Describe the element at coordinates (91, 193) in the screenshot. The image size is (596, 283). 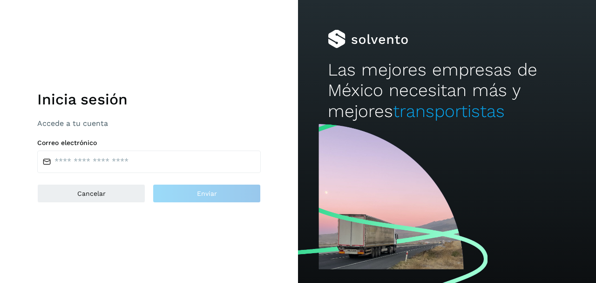
I see `span: Cancelar` at that location.